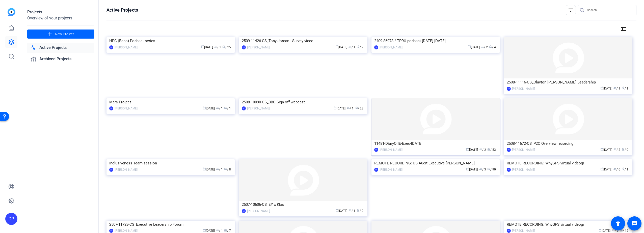 This screenshot has width=644, height=233. I want to click on div: SF, so click(376, 47).